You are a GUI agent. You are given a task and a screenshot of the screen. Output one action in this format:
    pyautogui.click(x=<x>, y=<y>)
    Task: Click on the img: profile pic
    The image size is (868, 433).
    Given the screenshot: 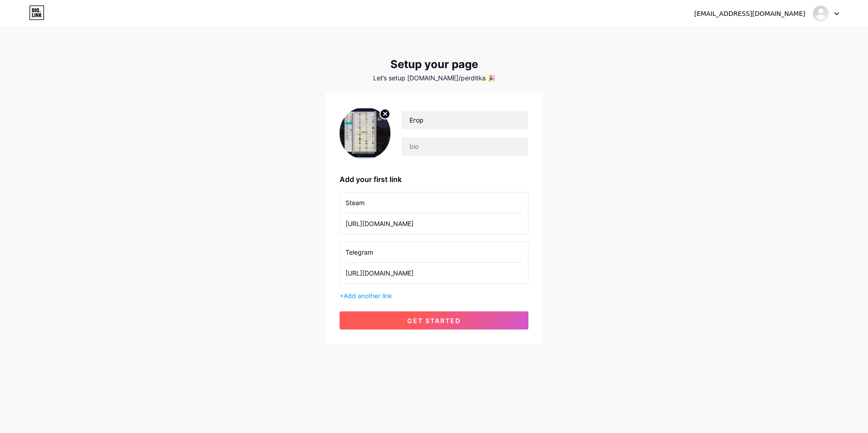 What is the action you would take?
    pyautogui.click(x=365, y=133)
    